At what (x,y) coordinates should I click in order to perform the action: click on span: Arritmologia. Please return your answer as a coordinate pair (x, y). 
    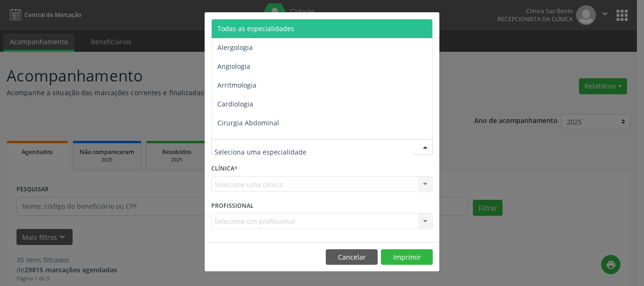
    Looking at the image, I should click on (237, 85).